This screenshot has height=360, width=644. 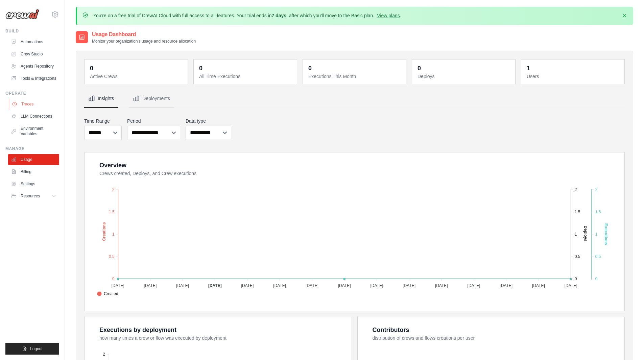 What do you see at coordinates (391, 330) in the screenshot?
I see `div: Contributors` at bounding box center [391, 330].